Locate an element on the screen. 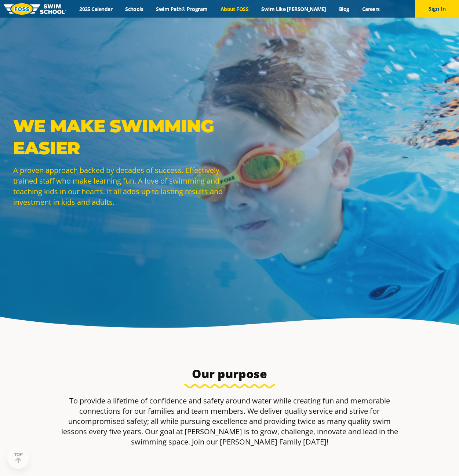 This screenshot has width=459, height=476. h3: Our purpose is located at coordinates (230, 374).